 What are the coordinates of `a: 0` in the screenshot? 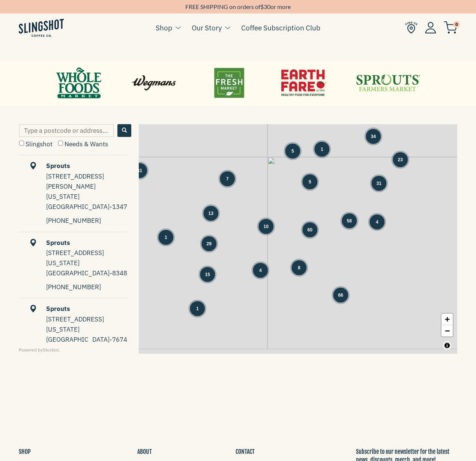 It's located at (450, 27).